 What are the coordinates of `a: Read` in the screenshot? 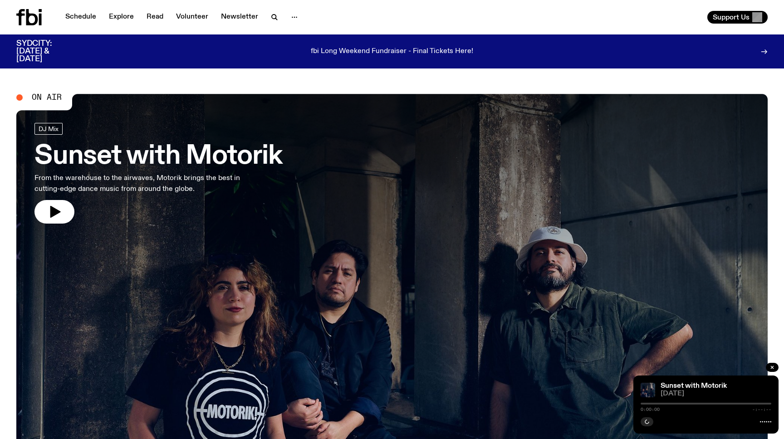 It's located at (155, 17).